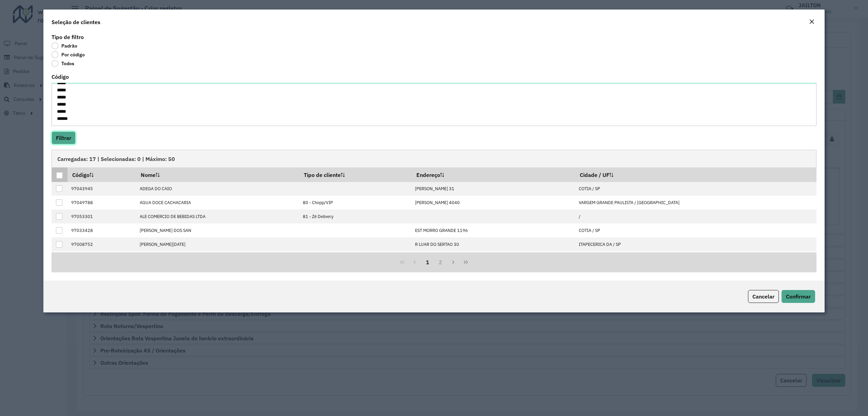 This screenshot has height=416, width=868. Describe the element at coordinates (217, 202) in the screenshot. I see `td: AGUA DOCE CACHACARIA` at that location.